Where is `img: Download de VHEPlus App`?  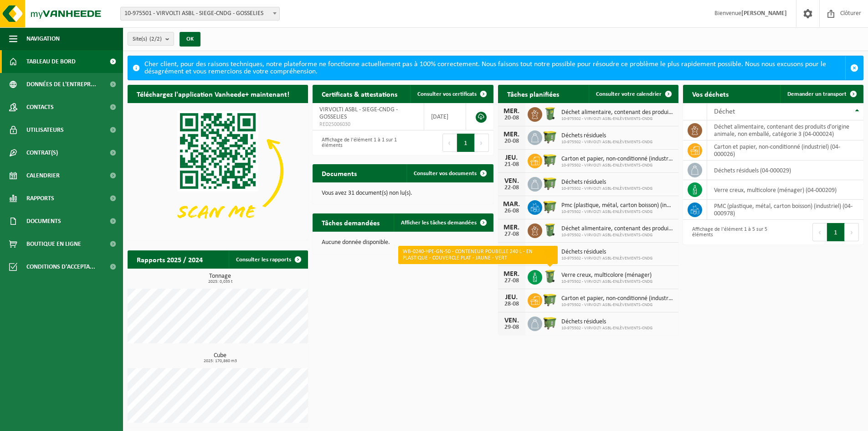
img: Download de VHEPlus App is located at coordinates (218, 171).